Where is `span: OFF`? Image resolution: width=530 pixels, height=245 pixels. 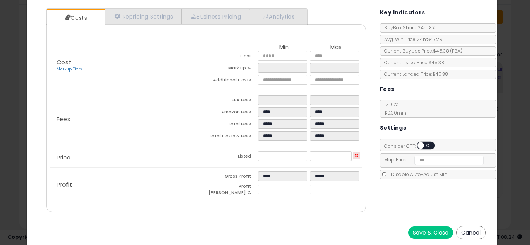
span: OFF is located at coordinates (430, 146).